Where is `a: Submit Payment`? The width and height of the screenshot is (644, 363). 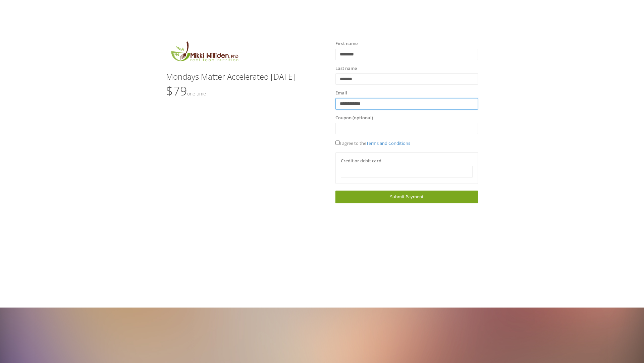
a: Submit Payment is located at coordinates (407, 196).